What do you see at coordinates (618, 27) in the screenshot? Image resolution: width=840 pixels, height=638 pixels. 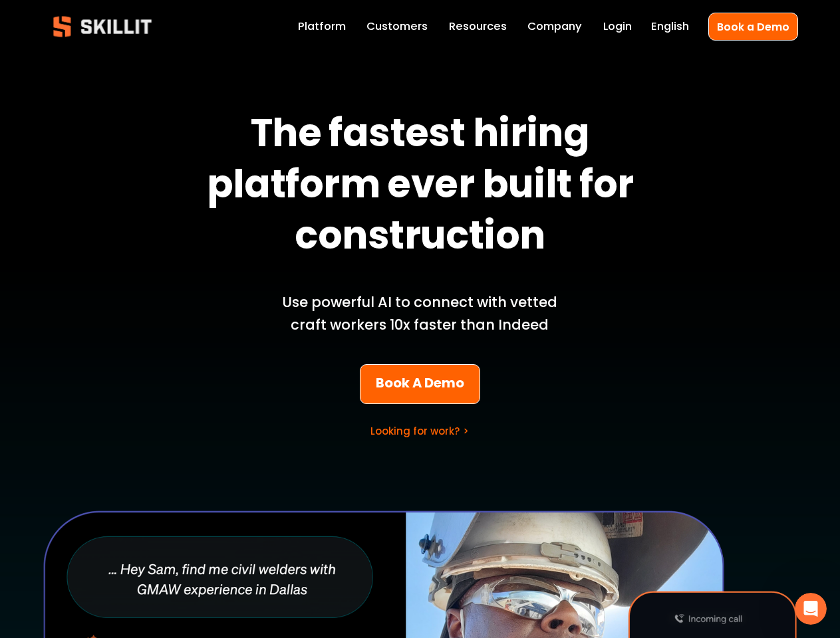 I see `a: Login` at bounding box center [618, 27].